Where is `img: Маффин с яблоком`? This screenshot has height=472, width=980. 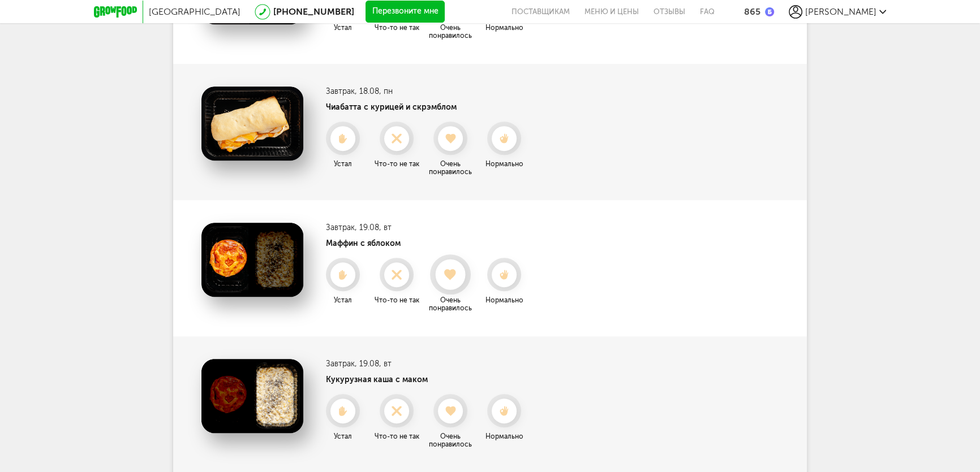 img: Маффин с яблоком is located at coordinates (252, 260).